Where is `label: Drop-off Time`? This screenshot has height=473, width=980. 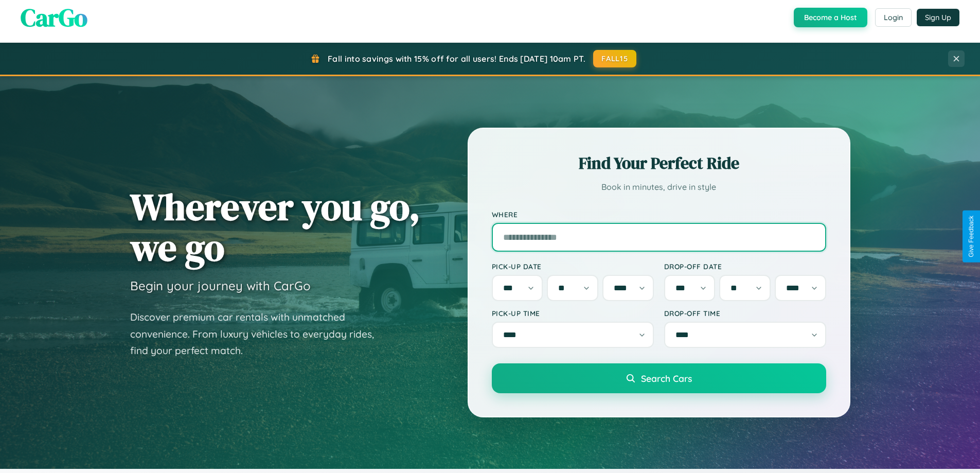 label: Drop-off Time is located at coordinates (745, 313).